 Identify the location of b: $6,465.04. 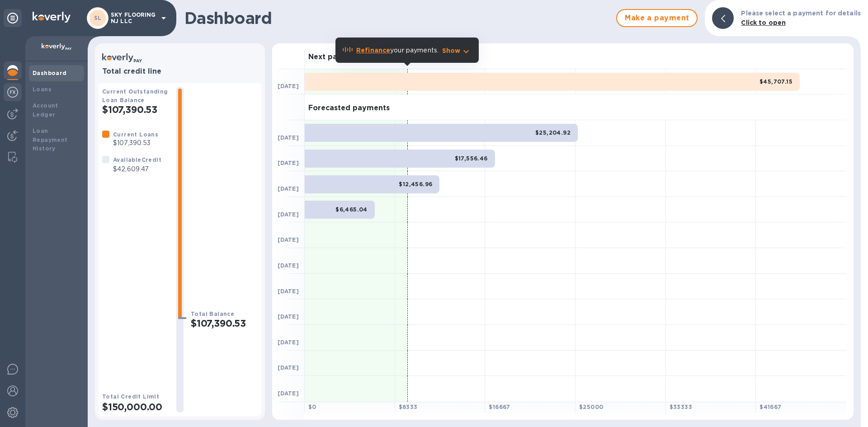
(351, 209).